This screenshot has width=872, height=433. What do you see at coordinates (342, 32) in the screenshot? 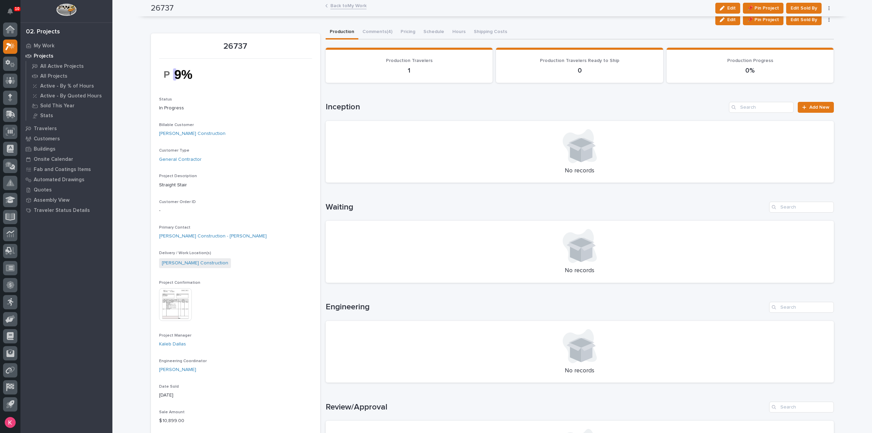
I see `button: Production` at bounding box center [342, 32].